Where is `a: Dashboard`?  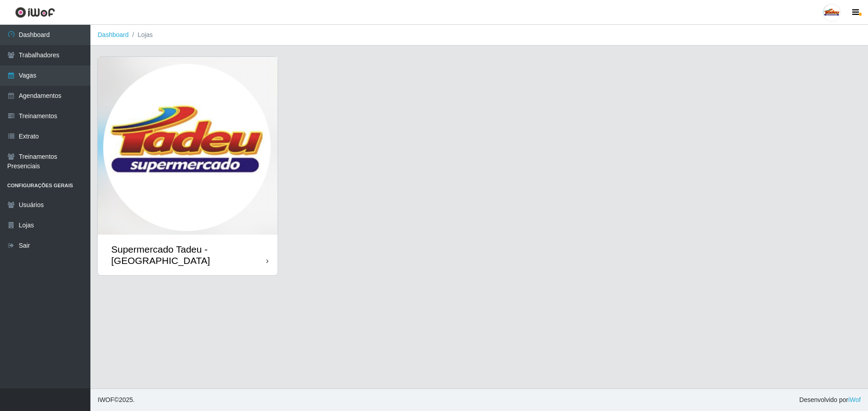
a: Dashboard is located at coordinates (113, 34).